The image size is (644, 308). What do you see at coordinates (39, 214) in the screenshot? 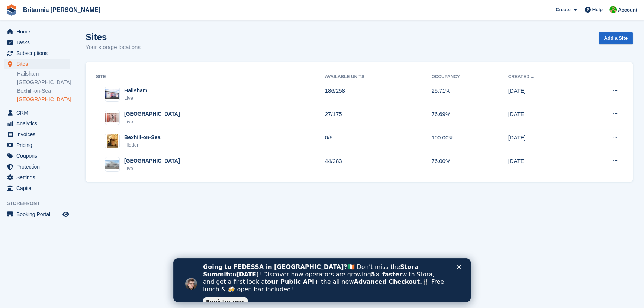
I see `span: Booking Portal` at bounding box center [39, 214].